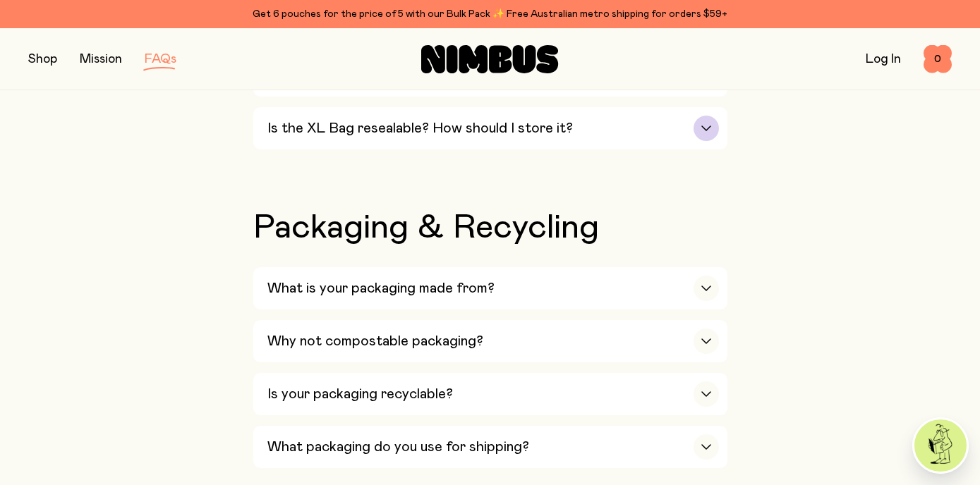 The height and width of the screenshot is (485, 980). Describe the element at coordinates (490, 288) in the screenshot. I see `button: What is your packaging made from?` at that location.